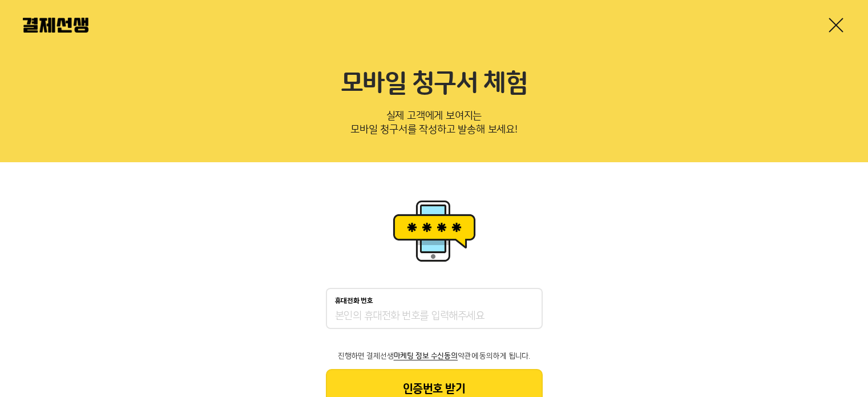 The height and width of the screenshot is (397, 868). I want to click on span: 마케팅 정보 수신동의, so click(426, 356).